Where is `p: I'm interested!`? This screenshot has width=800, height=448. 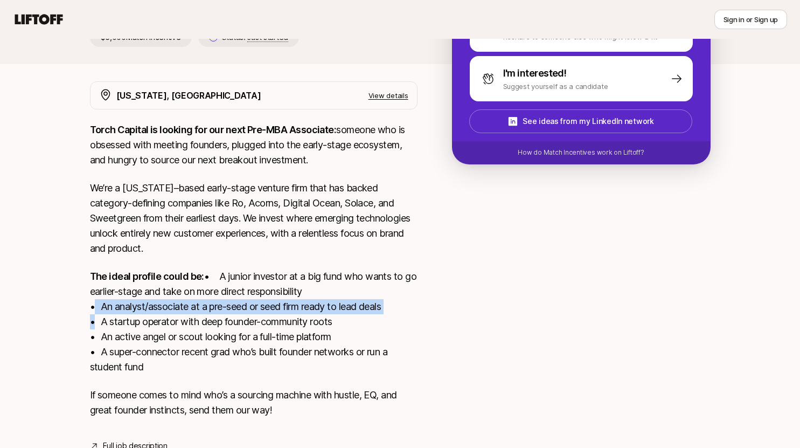 p: I'm interested! is located at coordinates (535, 73).